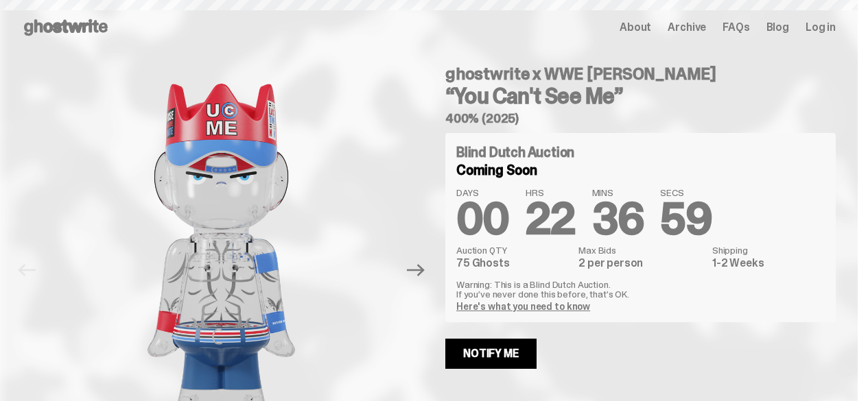 Image resolution: width=868 pixels, height=401 pixels. What do you see at coordinates (515, 152) in the screenshot?
I see `h4: Blind Dutch Auction` at bounding box center [515, 152].